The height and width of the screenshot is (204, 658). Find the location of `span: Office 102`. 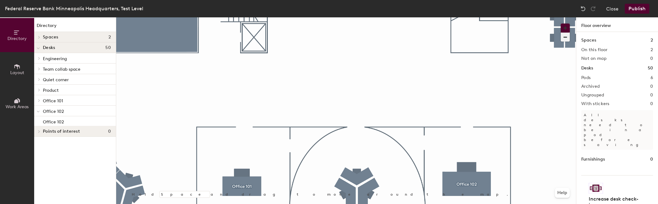

span: Office 102 is located at coordinates (53, 111).